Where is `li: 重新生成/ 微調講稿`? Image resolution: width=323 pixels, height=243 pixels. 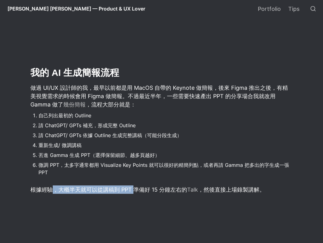
li: 重新生成/ 微調講稿 is located at coordinates (165, 145).